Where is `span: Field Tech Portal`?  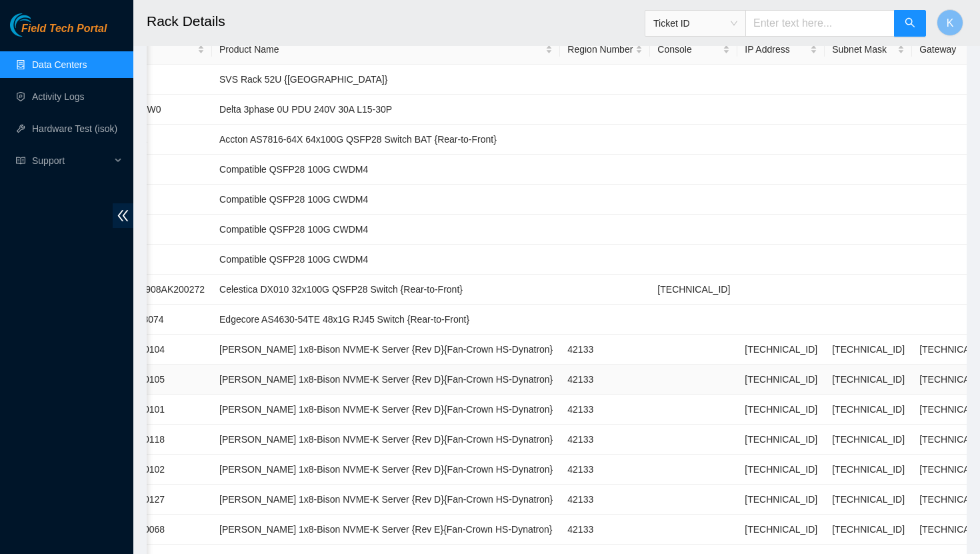
span: Field Tech Portal is located at coordinates (64, 29).